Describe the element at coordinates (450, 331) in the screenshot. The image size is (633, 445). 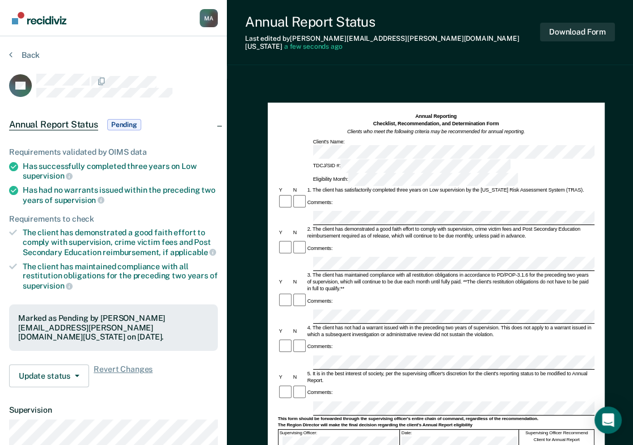
I see `div: 4. The client has not had a warrant issued with in the preceding two years of supervision. This d...` at that location.